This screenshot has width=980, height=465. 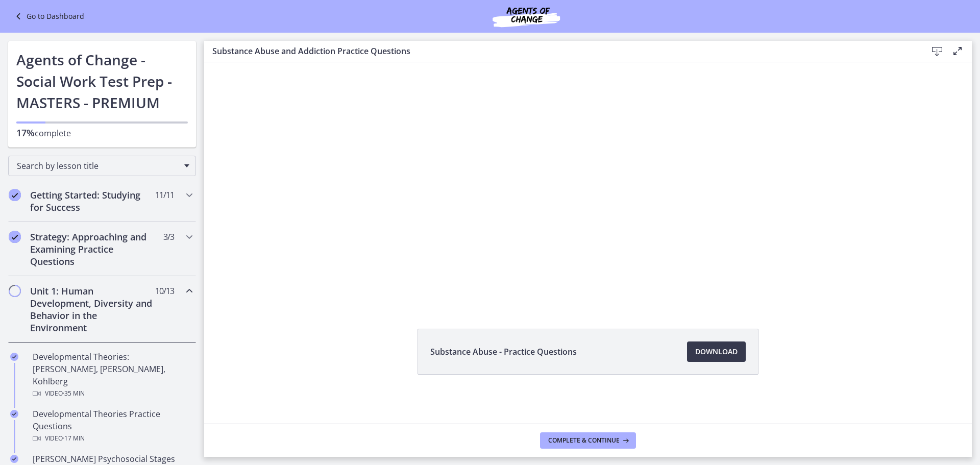 I want to click on span: Search by lesson title, so click(x=98, y=166).